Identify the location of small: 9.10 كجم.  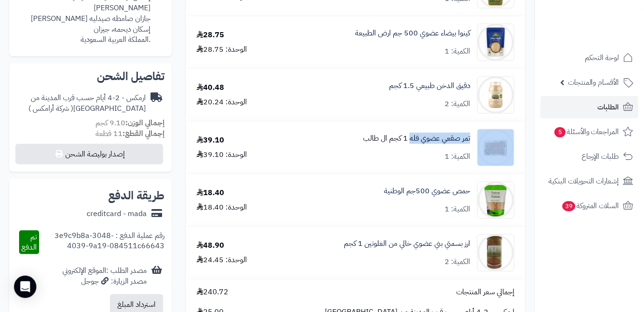
(130, 123).